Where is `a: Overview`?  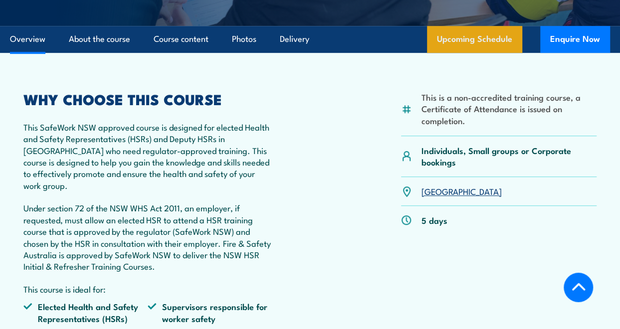 a: Overview is located at coordinates (27, 39).